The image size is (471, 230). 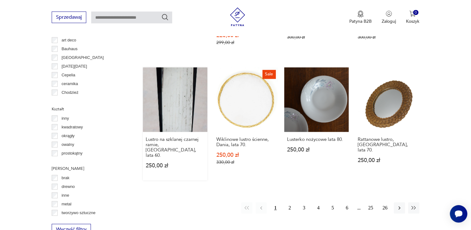 I want to click on p: Ćmielów, so click(x=69, y=101).